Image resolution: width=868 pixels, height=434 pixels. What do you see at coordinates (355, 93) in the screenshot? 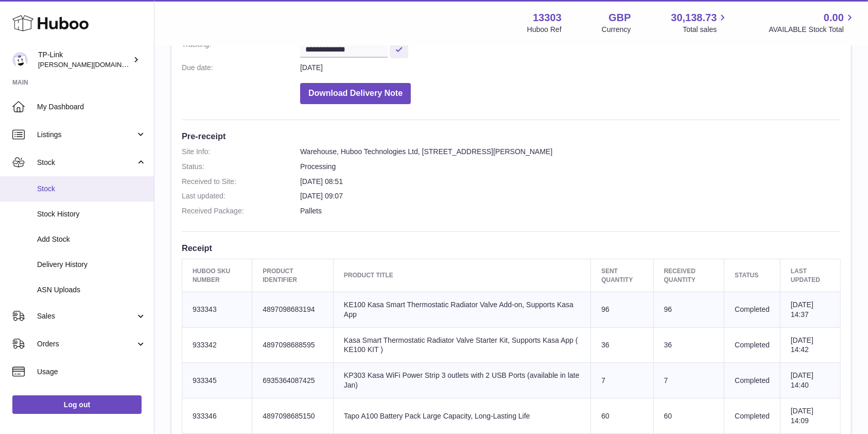
I see `button: Download Delivery Note` at bounding box center [355, 93].